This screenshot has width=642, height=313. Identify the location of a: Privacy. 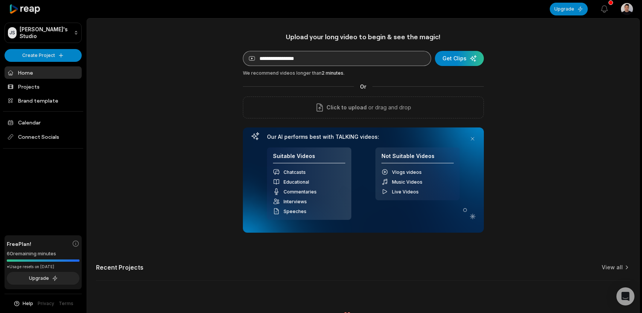
(46, 303).